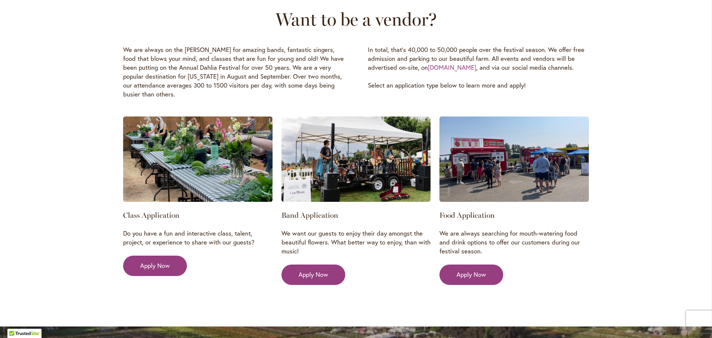 Image resolution: width=712 pixels, height=338 pixels. What do you see at coordinates (514, 242) in the screenshot?
I see `p: We are always searching for mouth-watering food and drink options to offer our customers during o...` at bounding box center [514, 242].